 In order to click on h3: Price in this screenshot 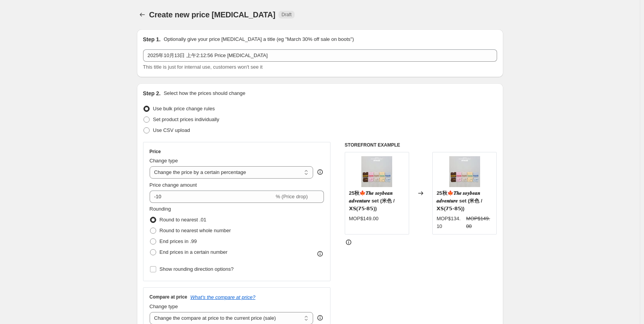, I will do `click(155, 151)`.